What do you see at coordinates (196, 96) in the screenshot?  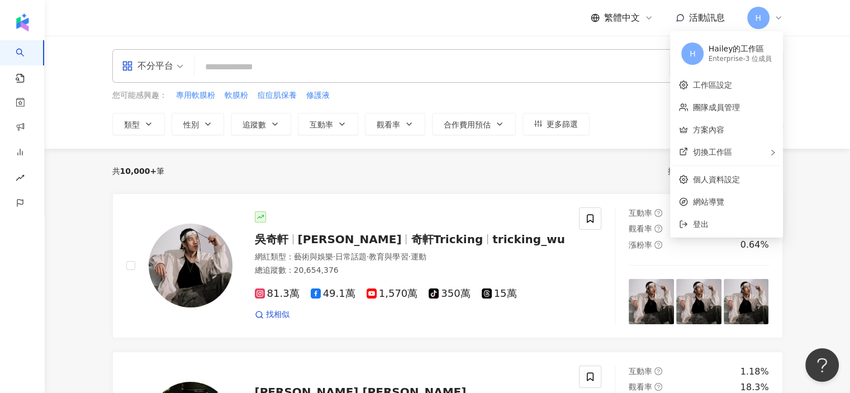 I see `span: 專用軟膜粉` at bounding box center [196, 96].